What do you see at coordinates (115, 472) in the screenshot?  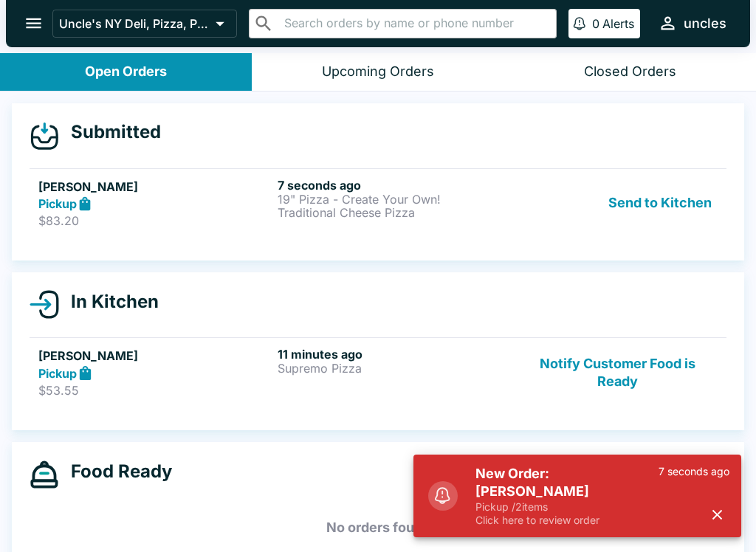 I see `h4: Food Ready` at bounding box center [115, 472].